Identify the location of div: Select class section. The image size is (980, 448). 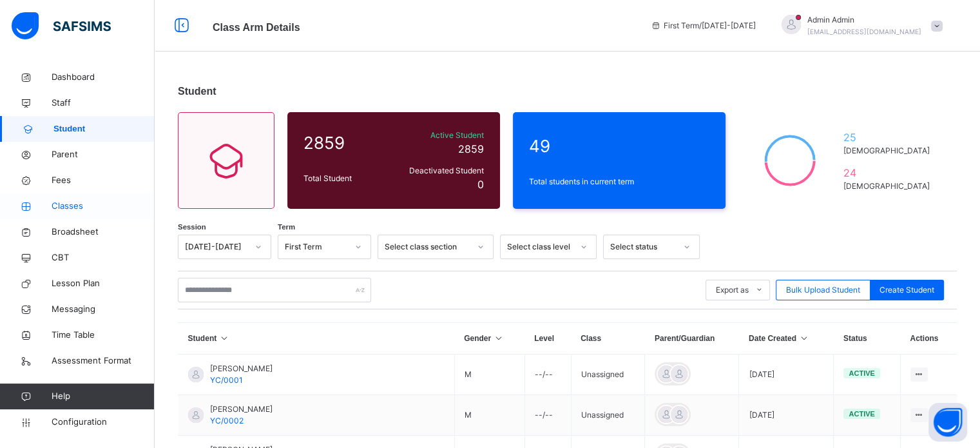
(427, 247).